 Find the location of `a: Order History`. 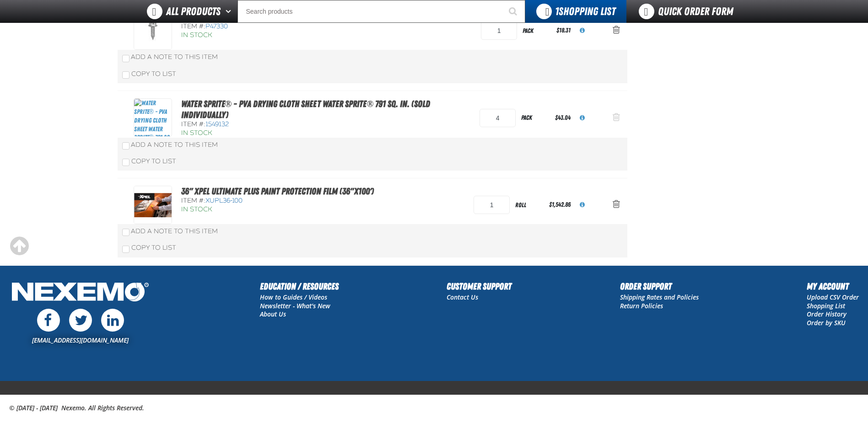

a: Order History is located at coordinates (827, 314).